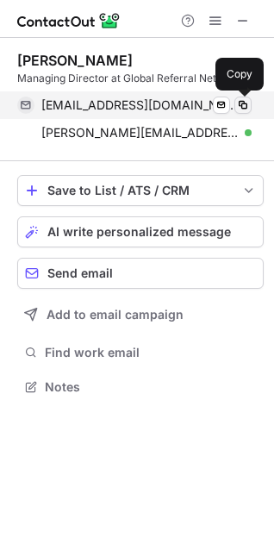 This screenshot has height=550, width=274. I want to click on button: Find work email, so click(141, 353).